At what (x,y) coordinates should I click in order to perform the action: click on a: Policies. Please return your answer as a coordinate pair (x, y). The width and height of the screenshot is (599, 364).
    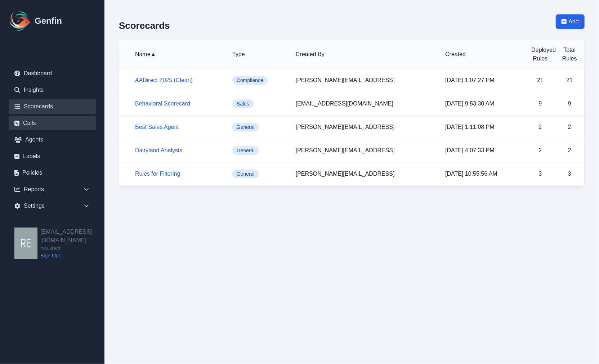
    Looking at the image, I should click on (52, 173).